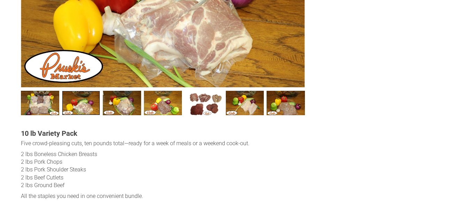 The height and width of the screenshot is (221, 476). I want to click on div: All the staples you need in one convenient bundle., so click(163, 196).